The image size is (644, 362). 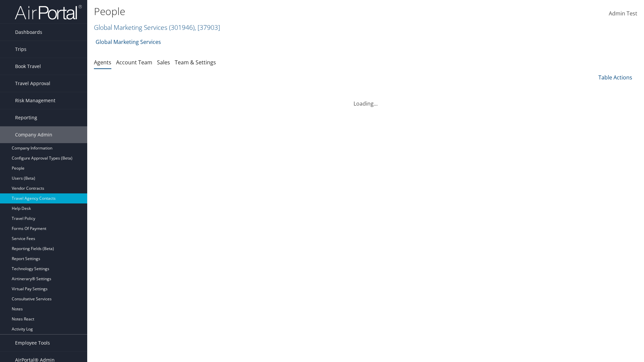 What do you see at coordinates (366, 100) in the screenshot?
I see `div: Loading...` at bounding box center [366, 100].